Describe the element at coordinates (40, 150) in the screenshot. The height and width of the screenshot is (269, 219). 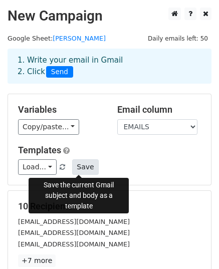
I see `a: Templates` at that location.